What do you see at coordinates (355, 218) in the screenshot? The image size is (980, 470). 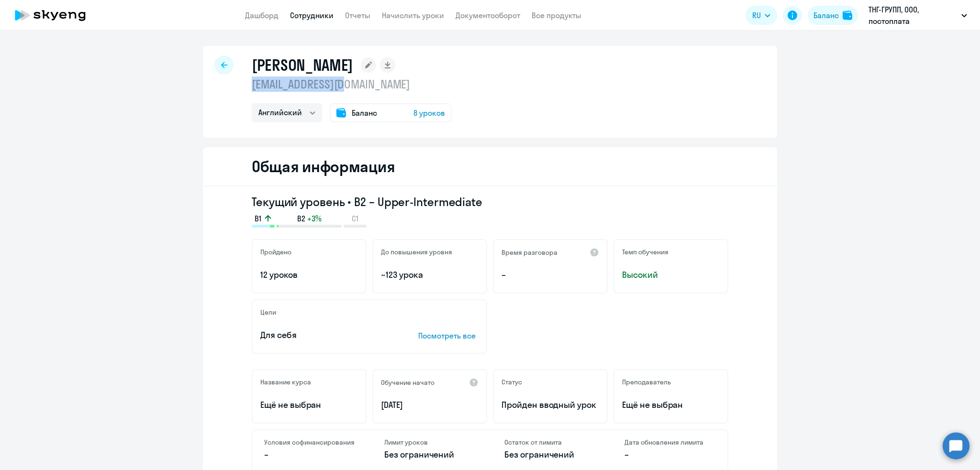 I see `span: C1` at bounding box center [355, 218].